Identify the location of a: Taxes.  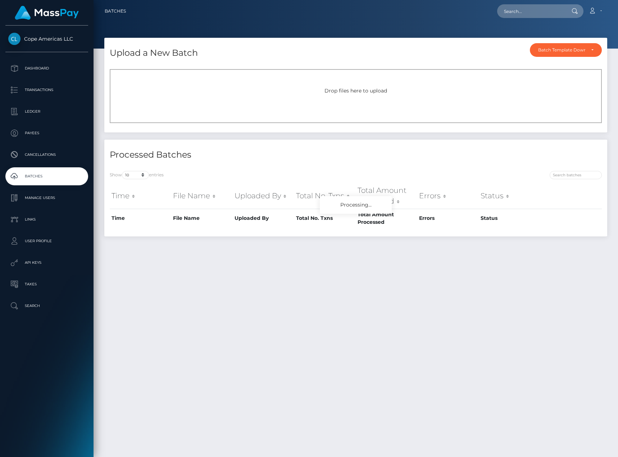
(47, 284).